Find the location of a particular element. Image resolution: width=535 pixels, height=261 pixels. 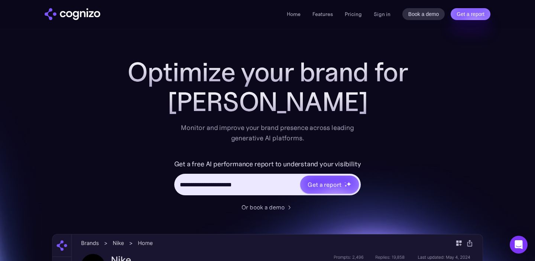

a: Book a demo is located at coordinates (423, 14).